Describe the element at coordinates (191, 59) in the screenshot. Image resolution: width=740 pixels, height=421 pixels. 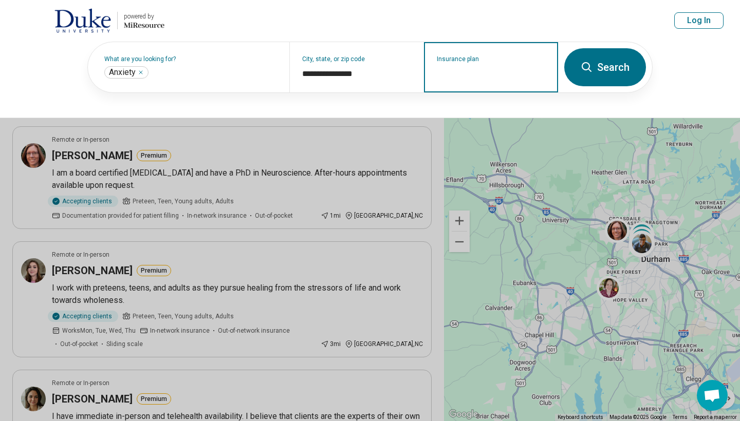
I see `label: What are you looking for?` at that location.